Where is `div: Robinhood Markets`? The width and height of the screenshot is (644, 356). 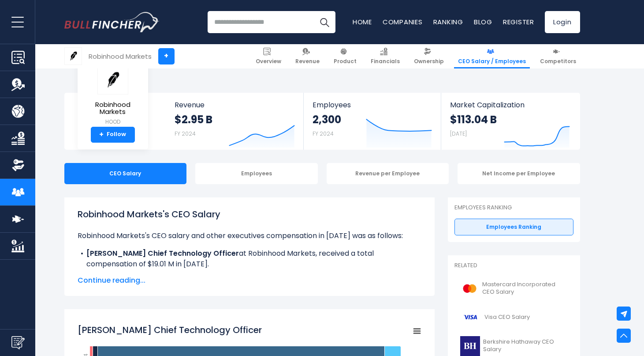 div: Robinhood Markets is located at coordinates (120, 56).